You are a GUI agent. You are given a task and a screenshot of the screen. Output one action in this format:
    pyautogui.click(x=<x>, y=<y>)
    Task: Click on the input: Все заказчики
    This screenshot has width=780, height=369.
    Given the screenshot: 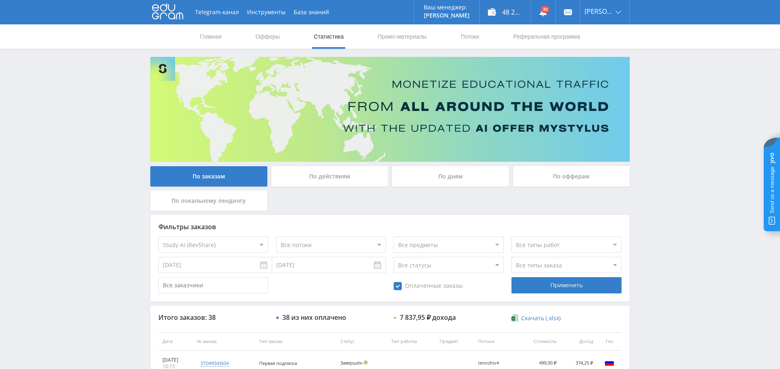 What is the action you would take?
    pyautogui.click(x=213, y=285)
    